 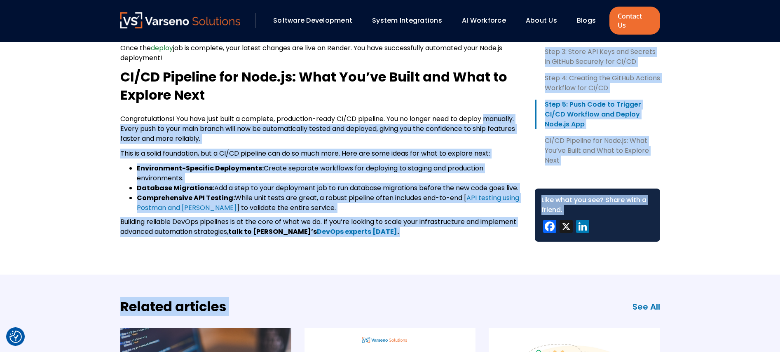 What do you see at coordinates (487, 21) in the screenshot?
I see `div: AI Workforce` at bounding box center [487, 21].